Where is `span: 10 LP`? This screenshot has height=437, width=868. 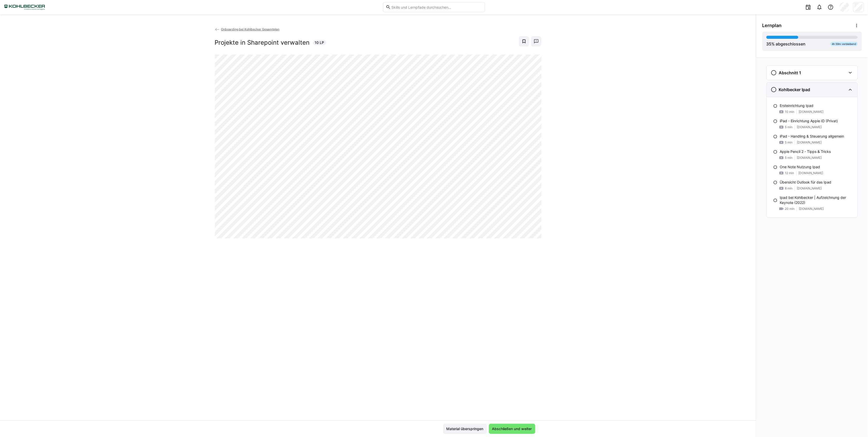
span: 10 LP is located at coordinates (319, 43).